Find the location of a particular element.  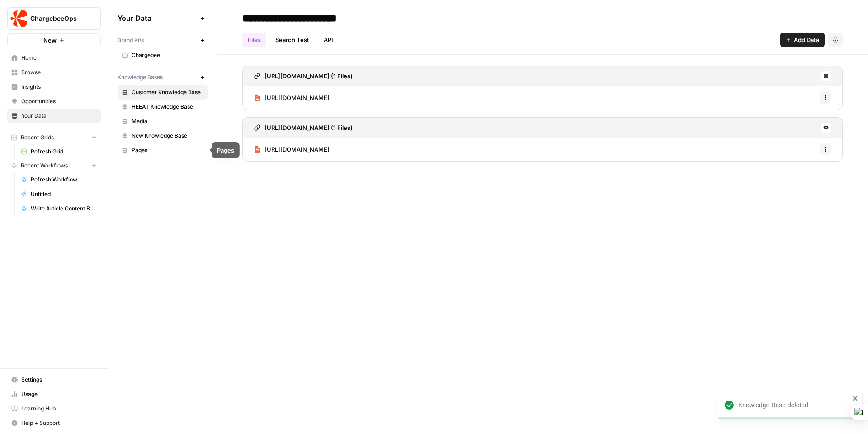

button: Add Data is located at coordinates (802, 40).